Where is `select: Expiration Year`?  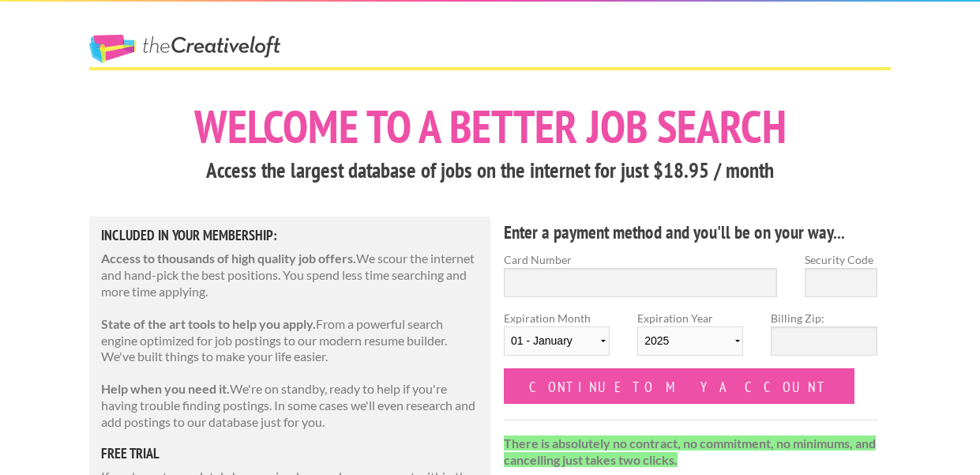
select: Expiration Year is located at coordinates (691, 340).